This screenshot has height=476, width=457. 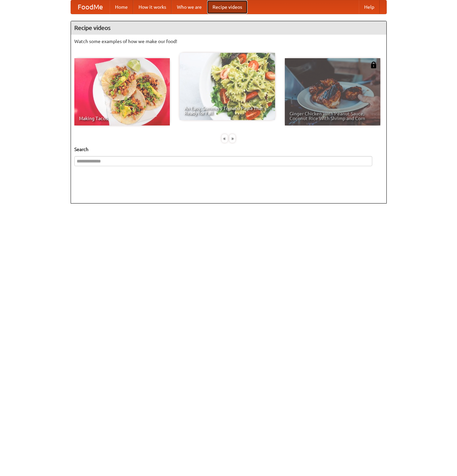 I want to click on img: 483408.png, so click(x=374, y=65).